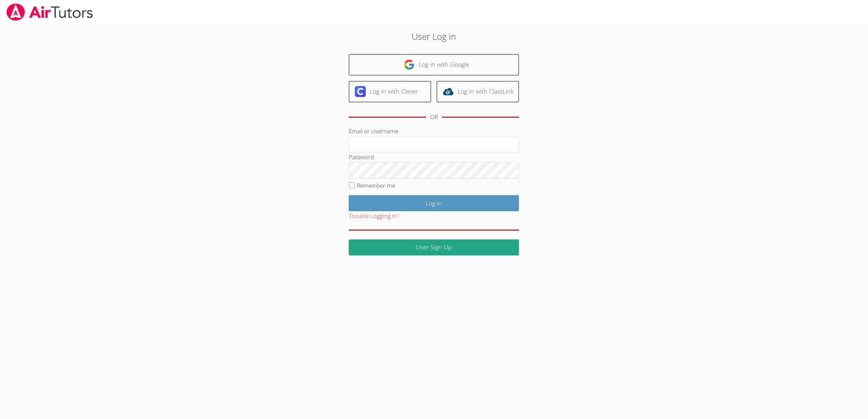 This screenshot has width=868, height=419. I want to click on a: Log in with ClassLink, so click(478, 91).